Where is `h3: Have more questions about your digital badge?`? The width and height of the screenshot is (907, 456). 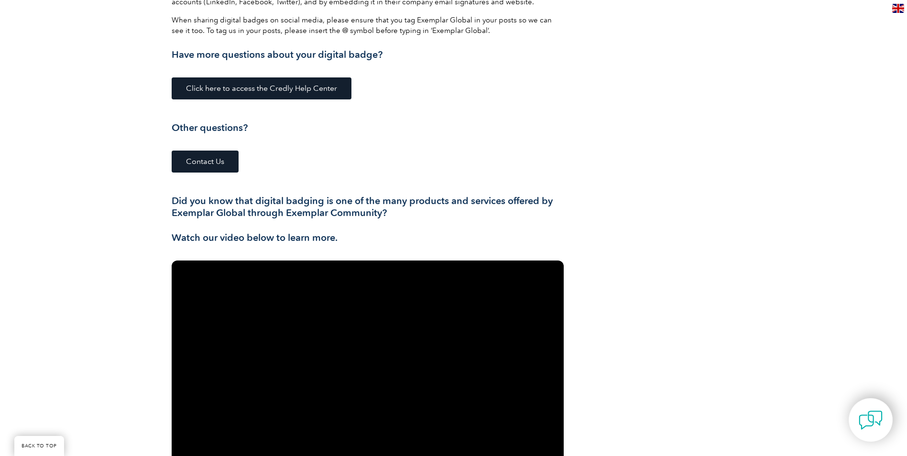 h3: Have more questions about your digital badge? is located at coordinates (368, 54).